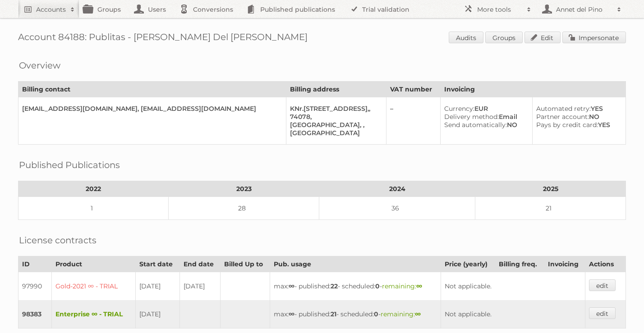  Describe the element at coordinates (35, 314) in the screenshot. I see `td: 98383` at that location.